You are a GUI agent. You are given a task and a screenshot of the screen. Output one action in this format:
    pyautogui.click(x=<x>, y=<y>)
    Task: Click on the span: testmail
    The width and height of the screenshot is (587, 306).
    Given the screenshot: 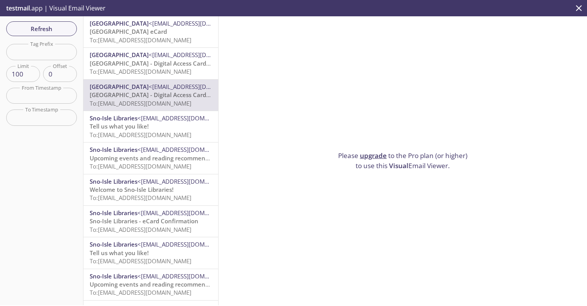 What is the action you would take?
    pyautogui.click(x=18, y=8)
    